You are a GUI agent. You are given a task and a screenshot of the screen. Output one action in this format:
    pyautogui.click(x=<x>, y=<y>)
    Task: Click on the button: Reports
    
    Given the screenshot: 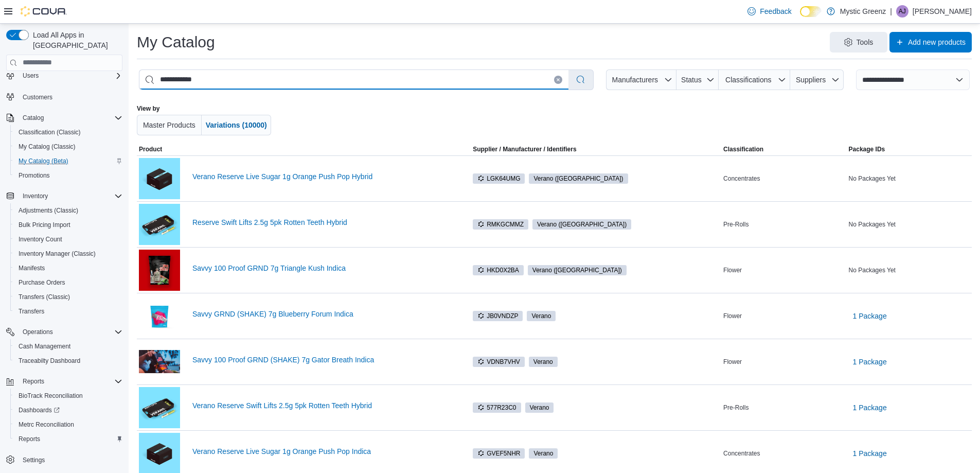 What is the action you would take?
    pyautogui.click(x=65, y=381)
    